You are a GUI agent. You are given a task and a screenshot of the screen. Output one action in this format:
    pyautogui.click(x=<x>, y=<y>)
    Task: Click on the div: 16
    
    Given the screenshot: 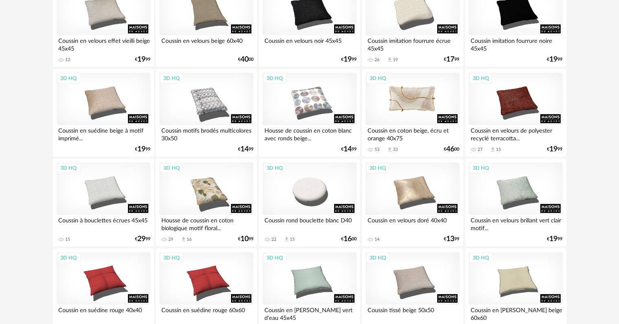 What is the action you would take?
    pyautogui.click(x=189, y=239)
    